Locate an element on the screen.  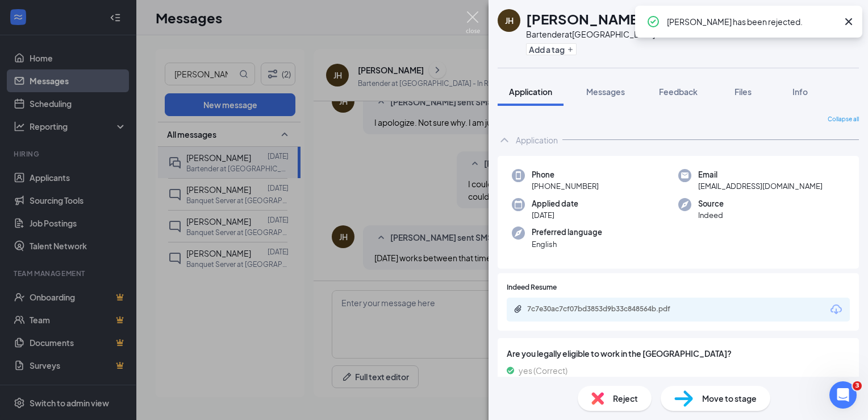
span: Application is located at coordinates (530, 92).